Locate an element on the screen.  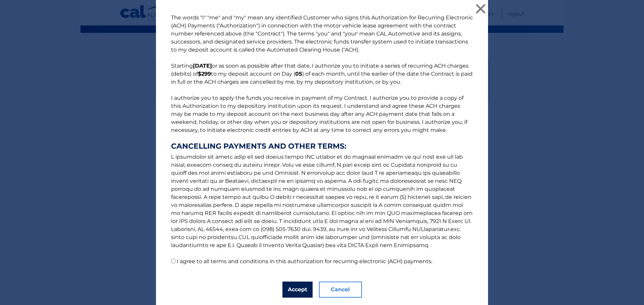
label: I agree to all terms and conditions in this authorization for recurring electronic (ACH) payments. is located at coordinates (304, 262).